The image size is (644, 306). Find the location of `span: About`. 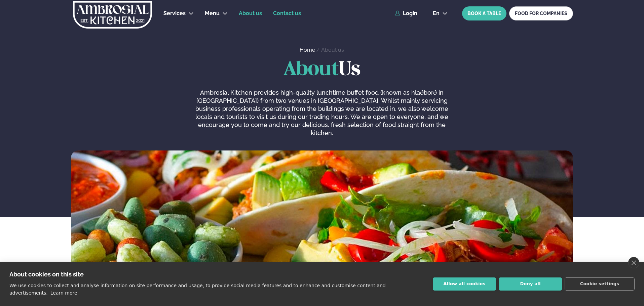

span: About is located at coordinates (311, 70).